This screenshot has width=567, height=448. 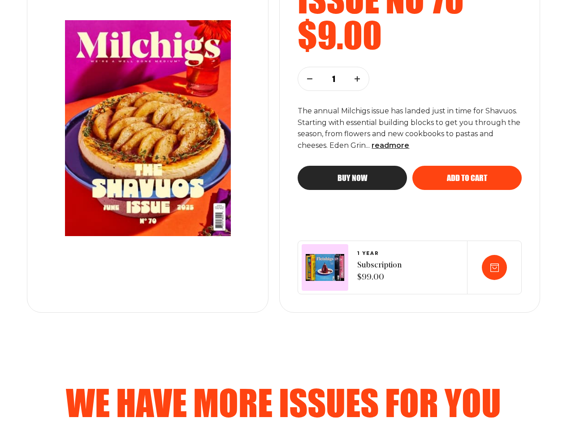 I want to click on img: Magazines image, so click(x=325, y=268).